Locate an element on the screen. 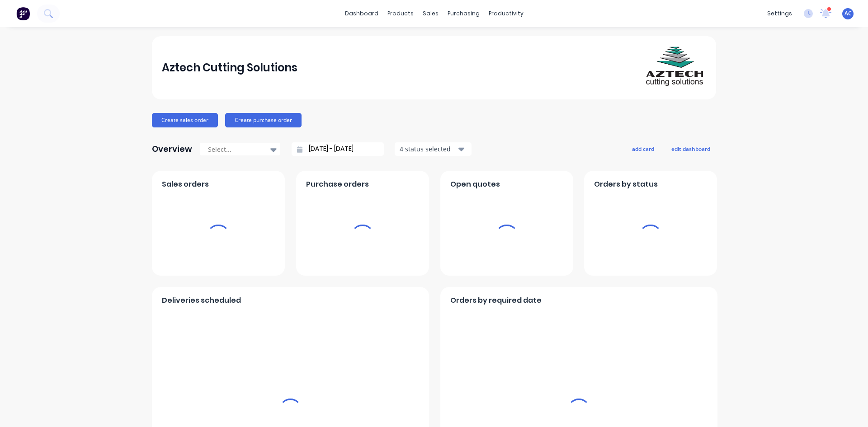 The height and width of the screenshot is (427, 868). a: dashboard is located at coordinates (361, 14).